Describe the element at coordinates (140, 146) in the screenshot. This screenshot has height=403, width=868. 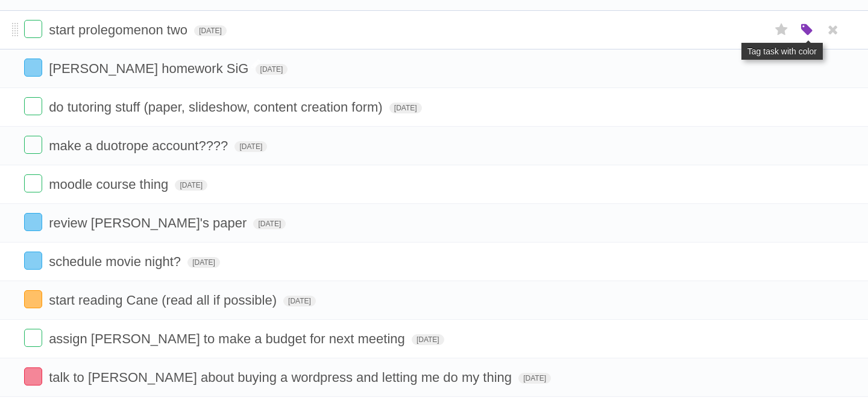
I see `span: make a duotrope account????` at that location.